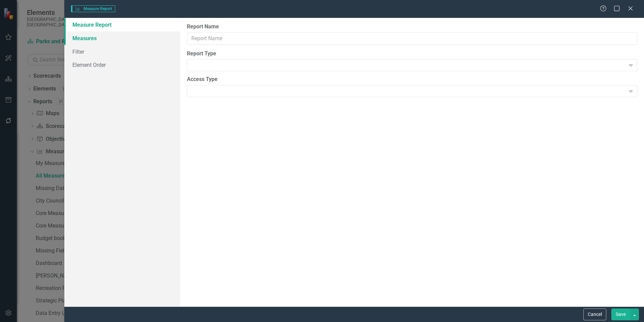  Describe the element at coordinates (412, 79) in the screenshot. I see `label: Access Type` at that location.